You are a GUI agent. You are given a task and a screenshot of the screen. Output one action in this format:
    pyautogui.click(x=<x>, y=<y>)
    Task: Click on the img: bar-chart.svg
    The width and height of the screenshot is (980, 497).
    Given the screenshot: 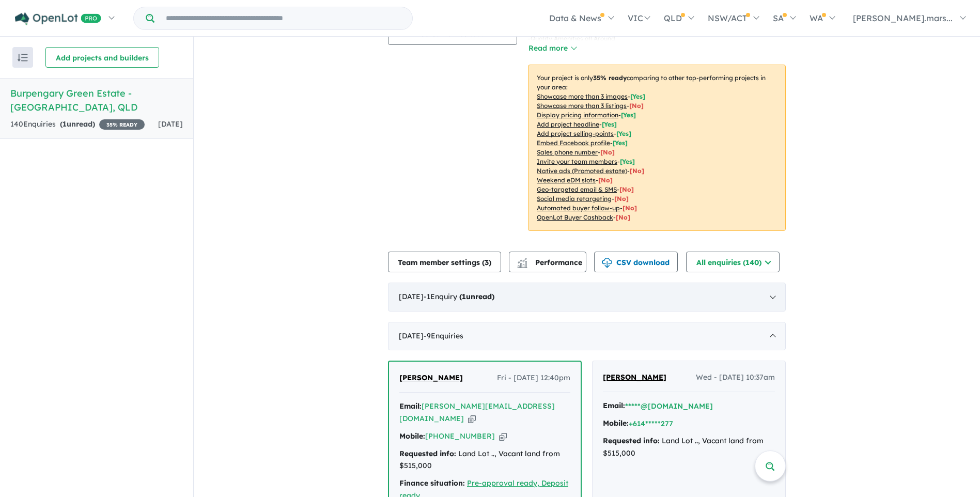 What is the action you would take?
    pyautogui.click(x=522, y=264)
    